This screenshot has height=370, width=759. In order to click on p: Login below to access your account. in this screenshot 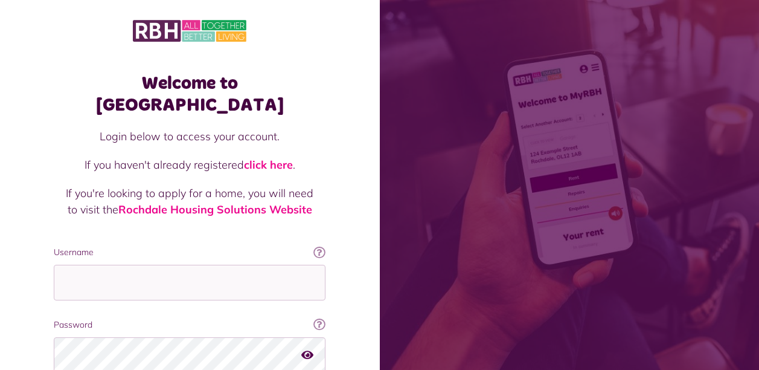, I will do `click(190, 136)`.